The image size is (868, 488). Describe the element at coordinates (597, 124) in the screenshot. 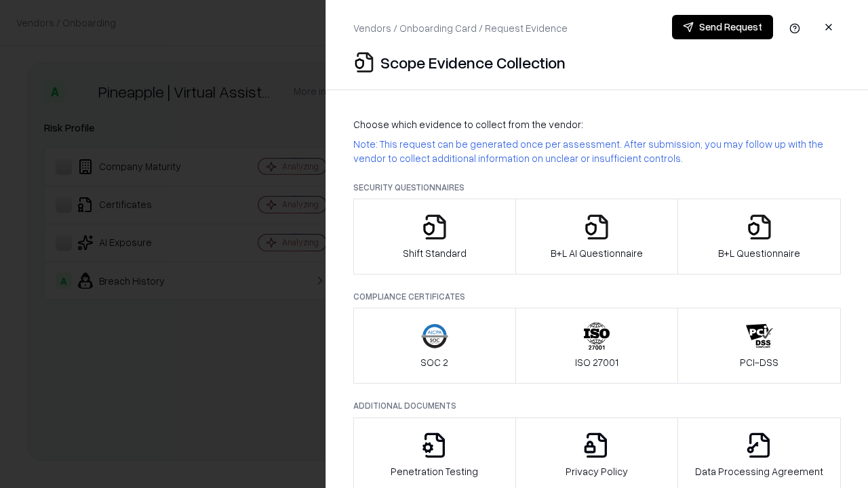

I see `p: Choose which evidence to collect from the vendor:` at that location.